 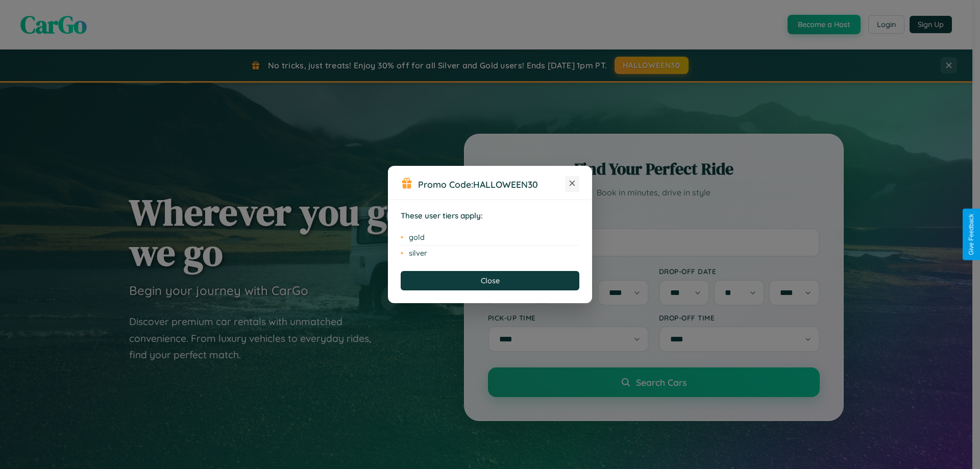 What do you see at coordinates (490, 281) in the screenshot?
I see `button: Close` at bounding box center [490, 281].